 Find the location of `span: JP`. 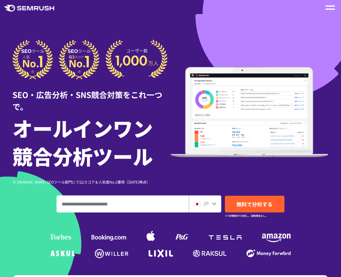

span: JP is located at coordinates (206, 203).